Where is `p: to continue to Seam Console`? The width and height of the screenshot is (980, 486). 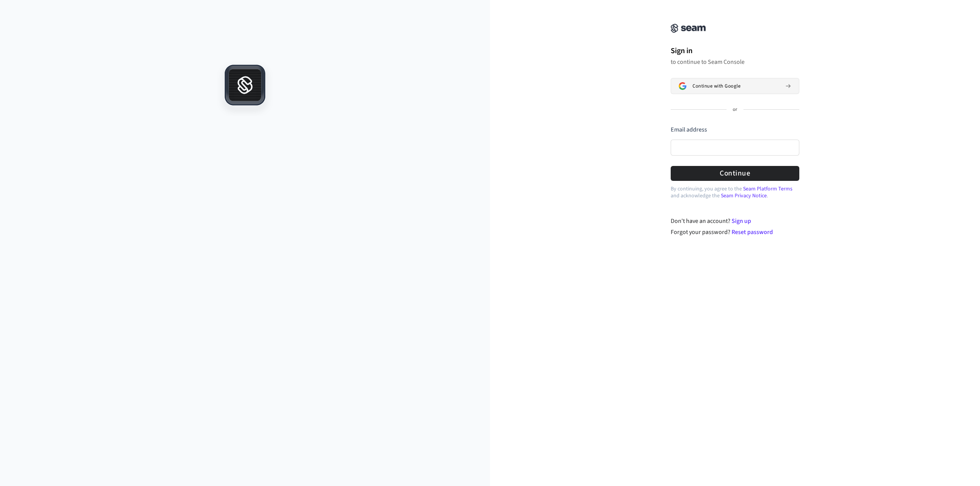
p: to continue to Seam Console is located at coordinates (735, 62).